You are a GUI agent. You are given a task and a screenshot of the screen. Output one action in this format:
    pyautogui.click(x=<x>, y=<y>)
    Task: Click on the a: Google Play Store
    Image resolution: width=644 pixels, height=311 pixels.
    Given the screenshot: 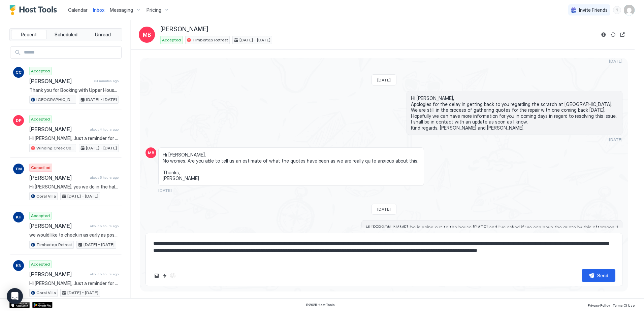 What is the action you would take?
    pyautogui.click(x=42, y=305)
    